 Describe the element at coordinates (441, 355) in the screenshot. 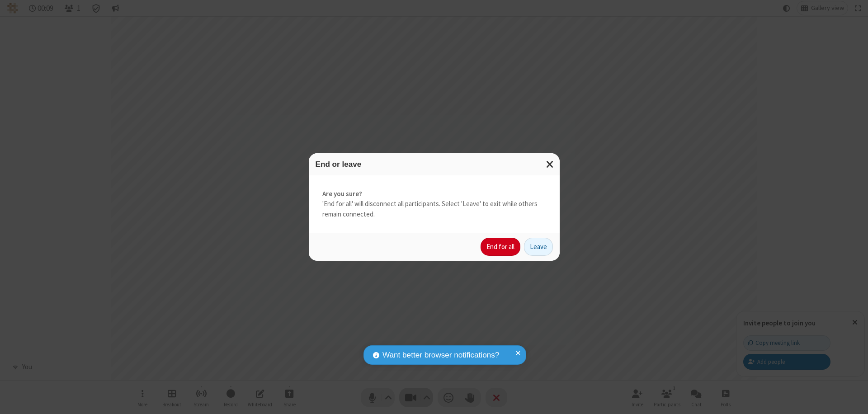

I see `span: Want better browser notifications?` at that location.